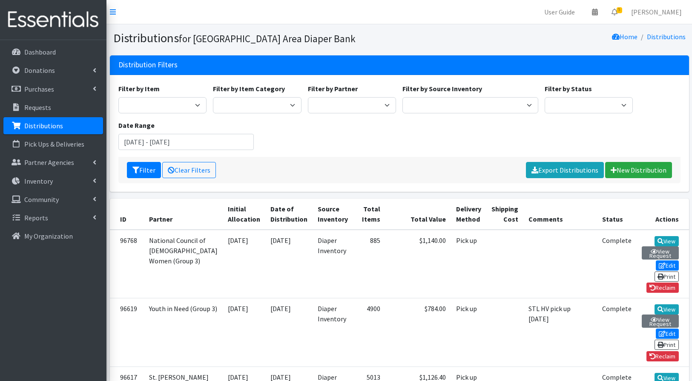 This screenshot has width=692, height=381. I want to click on p: Community, so click(41, 199).